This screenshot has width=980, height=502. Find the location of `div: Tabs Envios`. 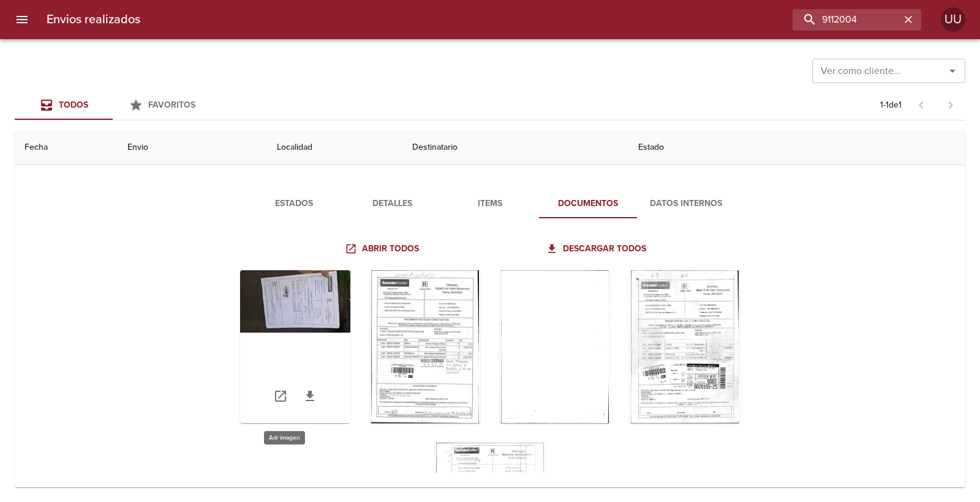

div: Tabs Envios is located at coordinates (113, 106).